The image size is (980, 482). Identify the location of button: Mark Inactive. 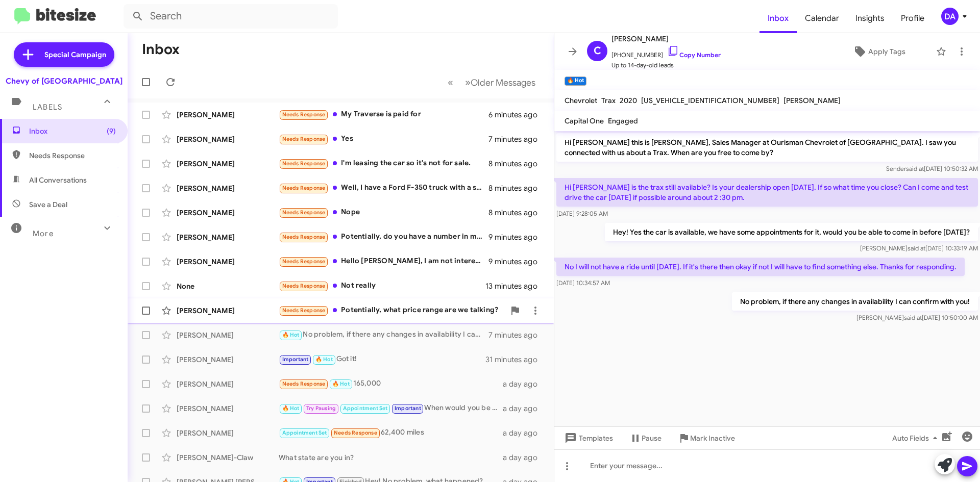
(706, 438).